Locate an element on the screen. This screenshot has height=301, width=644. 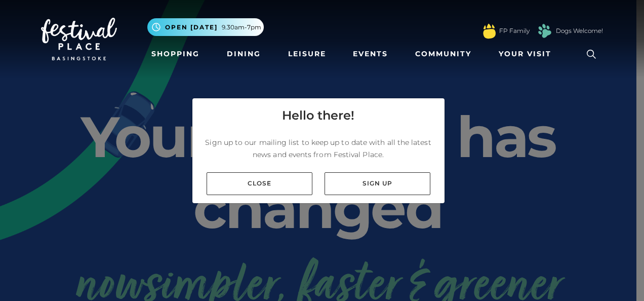
a: Dogs Welcome! is located at coordinates (579, 31).